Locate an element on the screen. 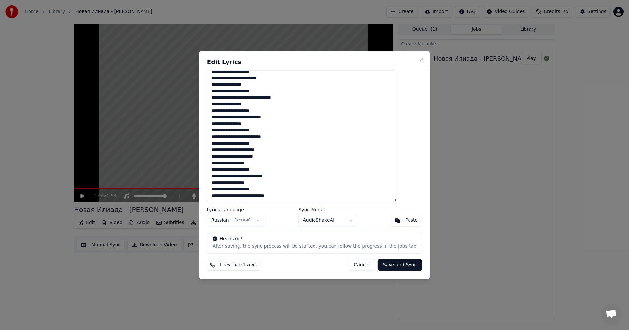 The image size is (629, 330). div: After saving, the sync process will be started, you can follow the progress in the Jobs tab is located at coordinates (314, 247).